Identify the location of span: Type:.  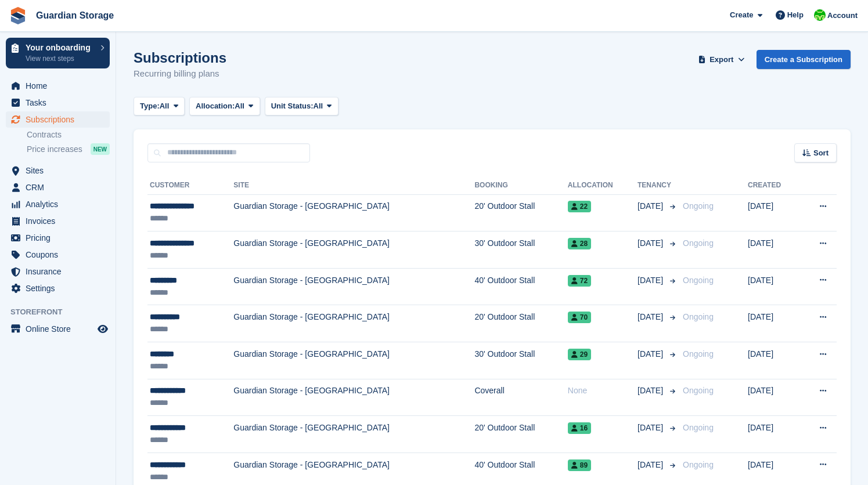
(150, 106).